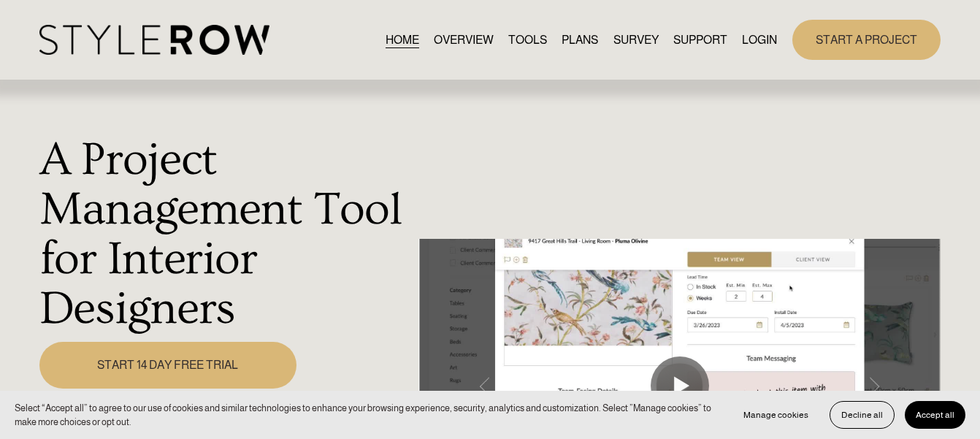  Describe the element at coordinates (464, 40) in the screenshot. I see `a: OVERVIEW` at that location.